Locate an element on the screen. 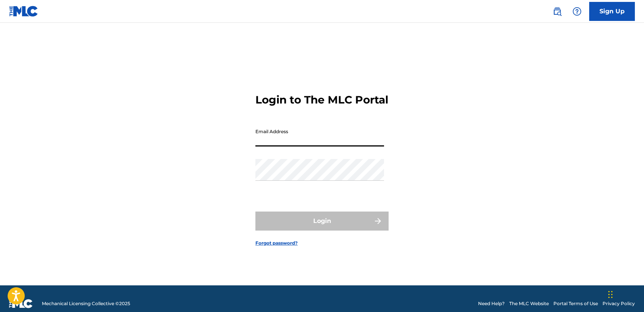  img: help is located at coordinates (577, 12).